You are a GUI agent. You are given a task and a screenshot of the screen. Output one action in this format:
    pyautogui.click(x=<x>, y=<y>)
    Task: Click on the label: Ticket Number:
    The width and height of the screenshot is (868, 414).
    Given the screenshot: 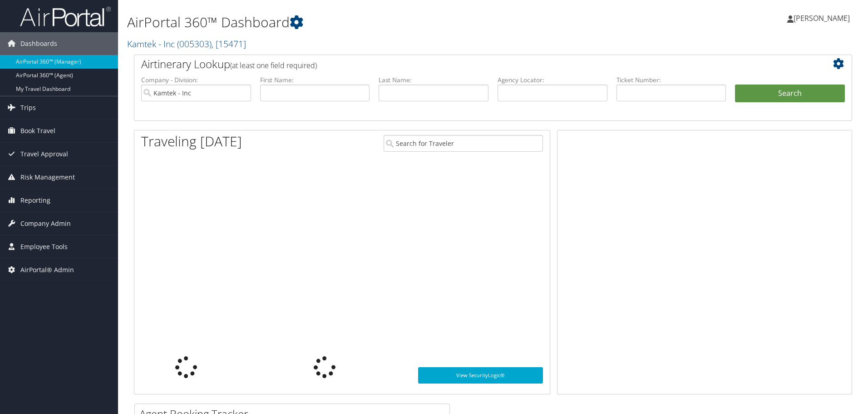 What is the action you would take?
    pyautogui.click(x=672, y=80)
    